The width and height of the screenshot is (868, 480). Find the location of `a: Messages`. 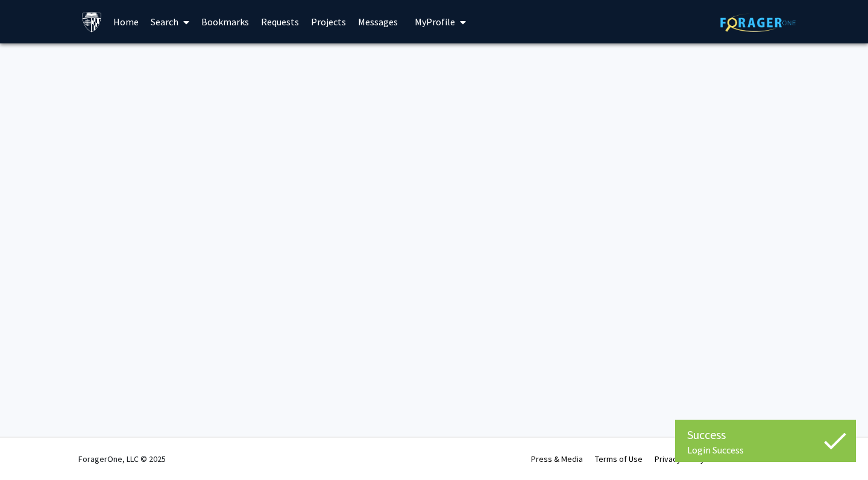

a: Messages is located at coordinates (378, 22).